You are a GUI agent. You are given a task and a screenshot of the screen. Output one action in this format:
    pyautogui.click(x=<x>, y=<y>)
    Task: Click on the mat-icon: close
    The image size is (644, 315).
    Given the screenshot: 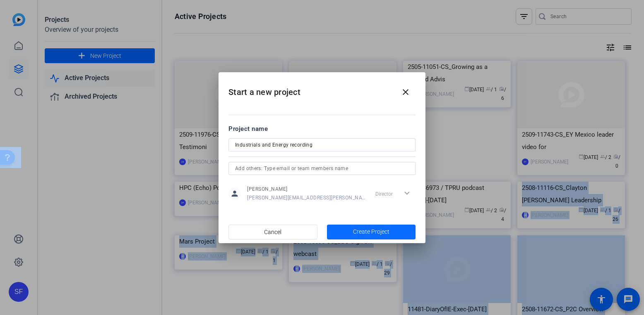 What is the action you would take?
    pyautogui.click(x=405, y=92)
    